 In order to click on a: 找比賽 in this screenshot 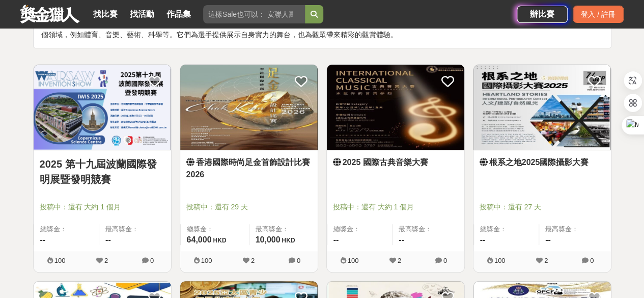, I will do `click(105, 14)`.